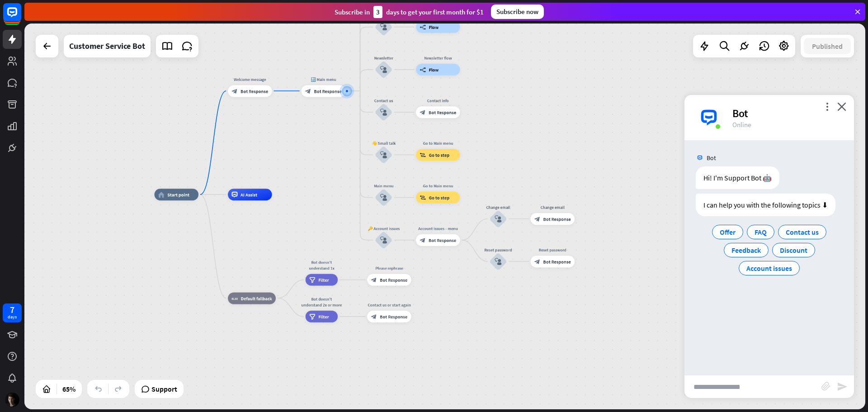 The image size is (868, 412). What do you see at coordinates (409, 12) in the screenshot?
I see `div: Subscribe in days to get your first month for $1` at bounding box center [409, 12].